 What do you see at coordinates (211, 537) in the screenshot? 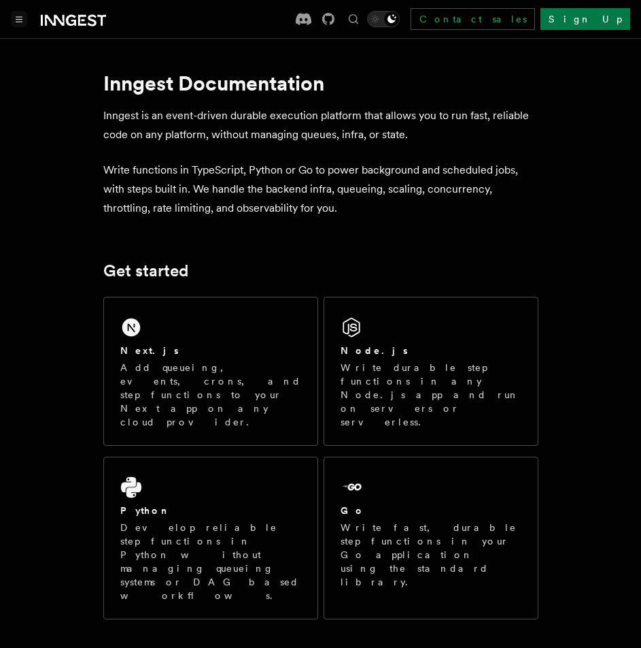
I see `a: PythonDevelop reliable step functions in Python without managing queueing systems or DAG based wo...` at bounding box center [211, 537].